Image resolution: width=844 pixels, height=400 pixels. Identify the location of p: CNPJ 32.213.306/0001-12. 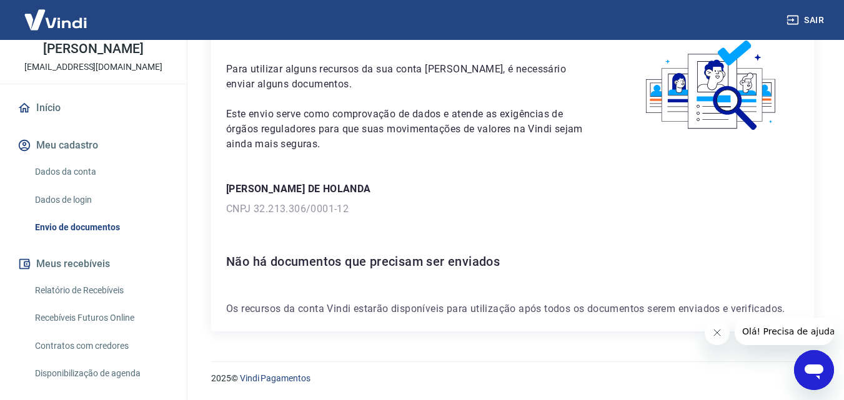
(512, 209).